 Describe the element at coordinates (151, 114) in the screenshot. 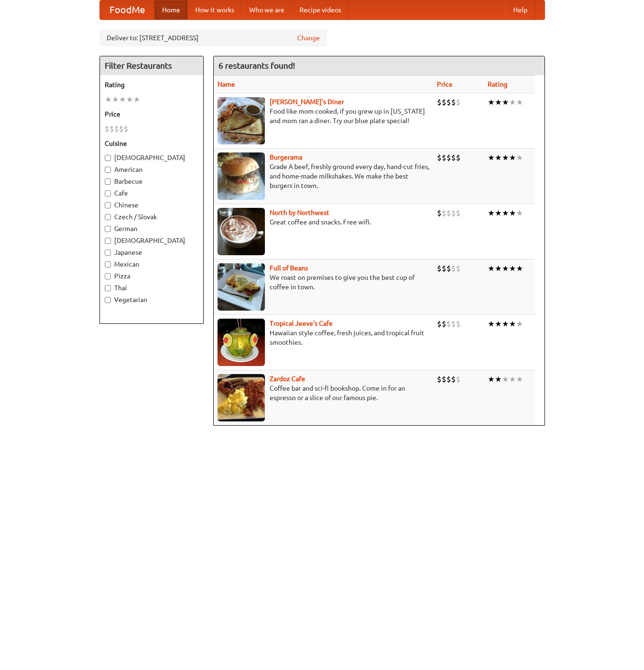

I see `h5: Price` at that location.